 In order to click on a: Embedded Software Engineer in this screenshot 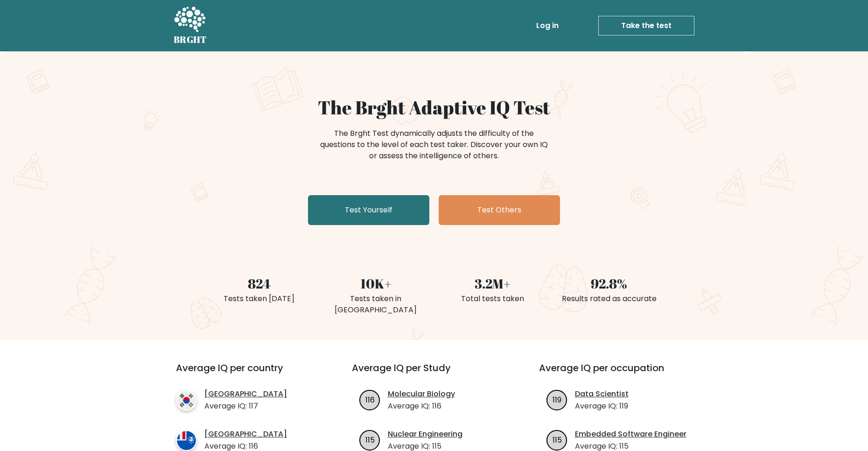, I will do `click(631, 434)`.